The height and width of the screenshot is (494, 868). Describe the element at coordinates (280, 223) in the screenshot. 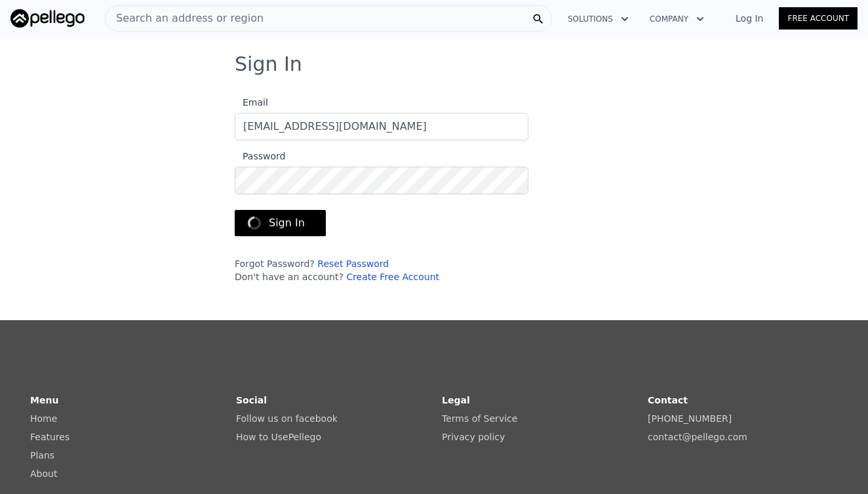

I see `button: Sign In` at that location.